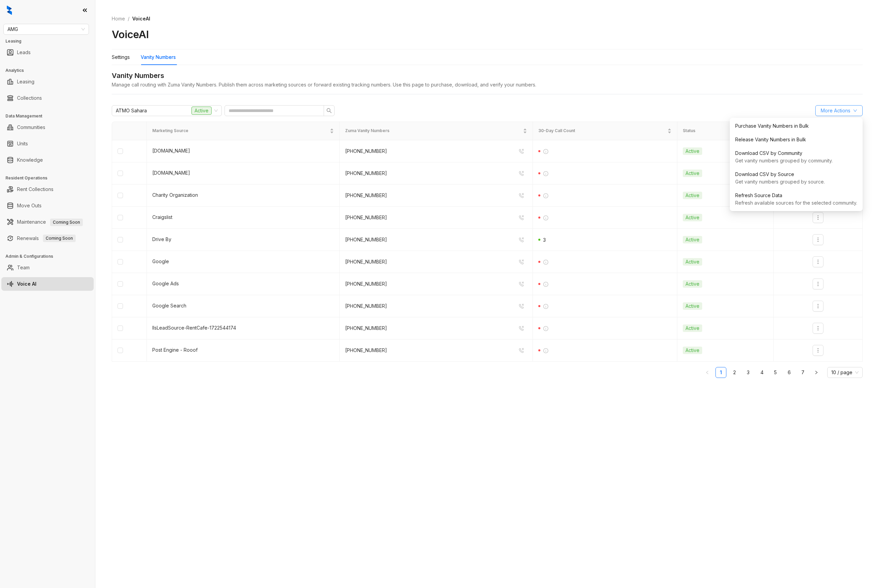  Describe the element at coordinates (707, 372) in the screenshot. I see `li: Previous Page` at that location.